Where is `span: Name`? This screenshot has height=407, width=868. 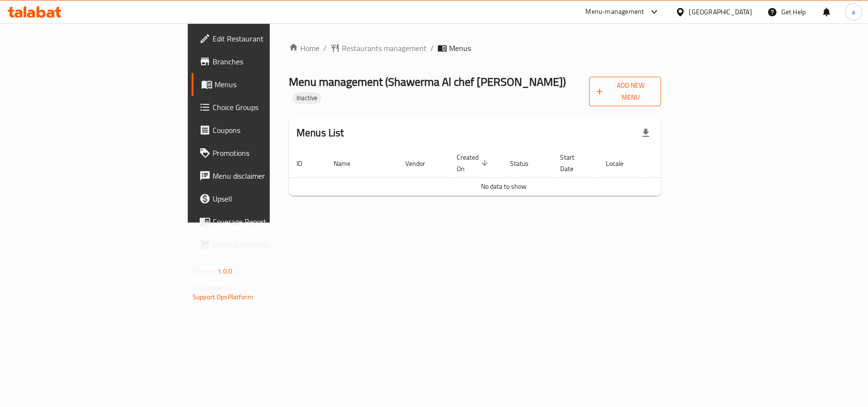
span: Name is located at coordinates (348, 163).